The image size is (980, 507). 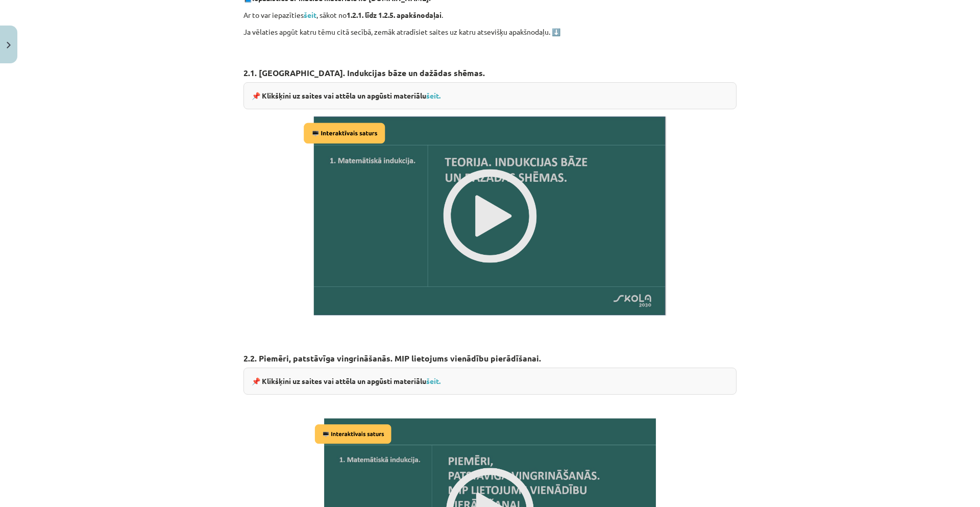 What do you see at coordinates (392, 358) in the screenshot?
I see `strong: 2.2. Piemēri, patstāvīga vingrināšanās. MIP lietojums vienādību pierādīšanai.` at bounding box center [392, 358].